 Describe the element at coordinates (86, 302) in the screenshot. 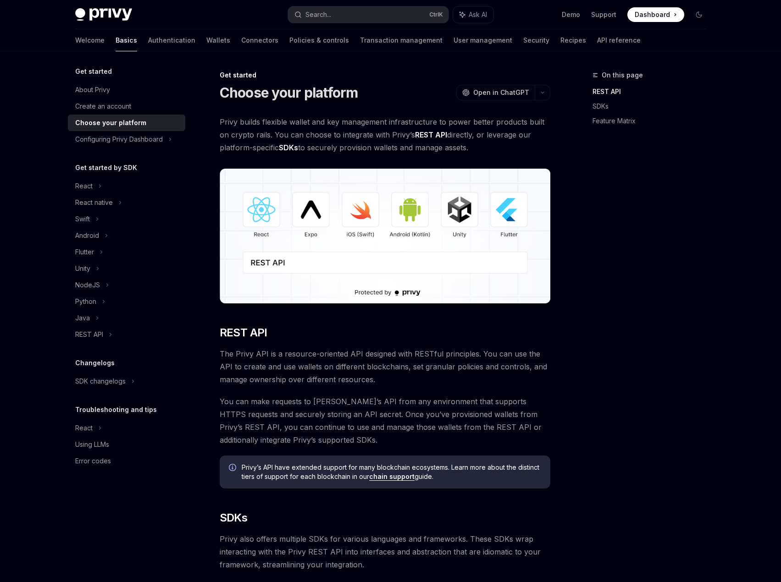

I see `div: Python` at that location.